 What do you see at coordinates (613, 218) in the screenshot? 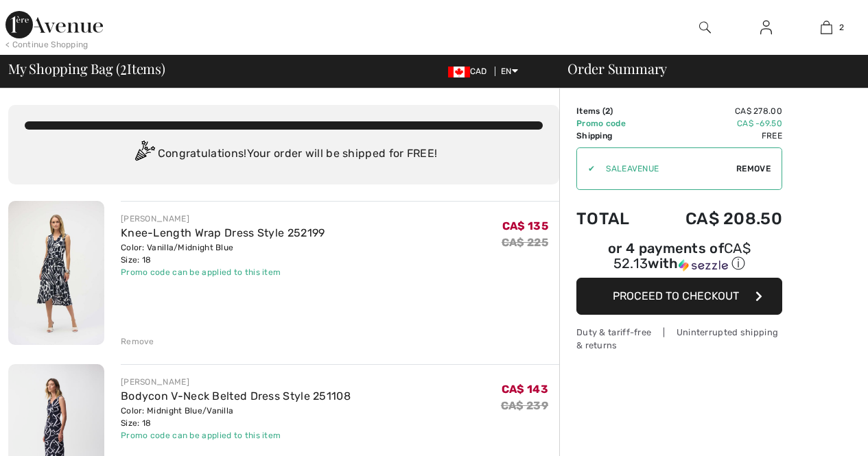
I see `td: Total` at bounding box center [613, 218].